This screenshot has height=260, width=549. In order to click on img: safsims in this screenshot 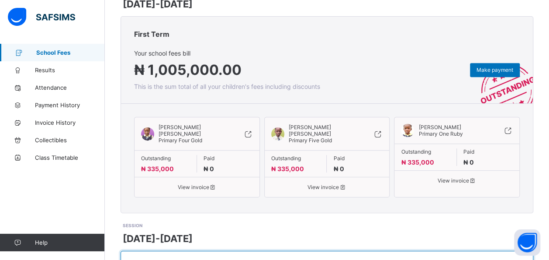, I will do `click(42, 17)`.